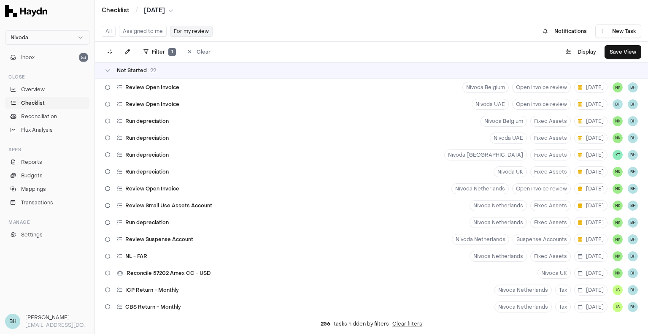 The image size is (648, 334). What do you see at coordinates (407, 324) in the screenshot?
I see `button: Clear filters` at bounding box center [407, 324].